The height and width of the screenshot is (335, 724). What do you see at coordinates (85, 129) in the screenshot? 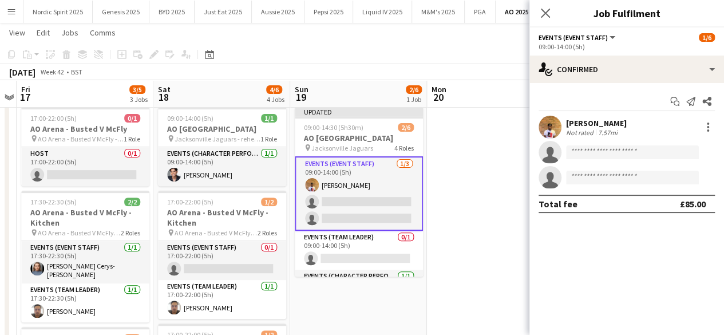
I see `h3: AO Arena - Busted V McFly` at bounding box center [85, 129].